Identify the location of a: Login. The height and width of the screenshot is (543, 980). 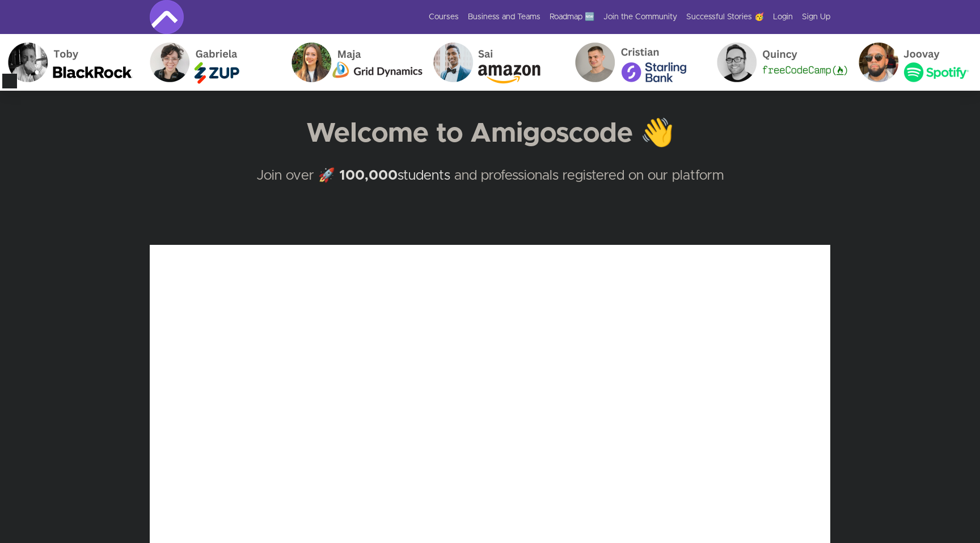
(783, 17).